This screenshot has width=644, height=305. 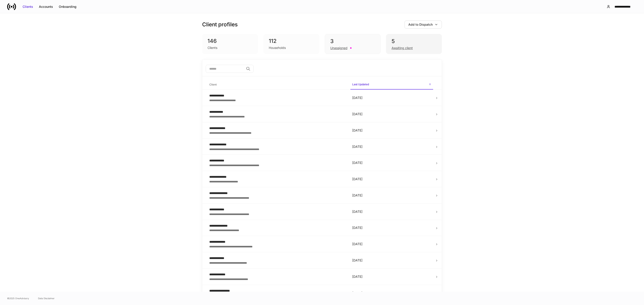 What do you see at coordinates (392, 85) in the screenshot?
I see `span: Last Updated` at bounding box center [392, 85].